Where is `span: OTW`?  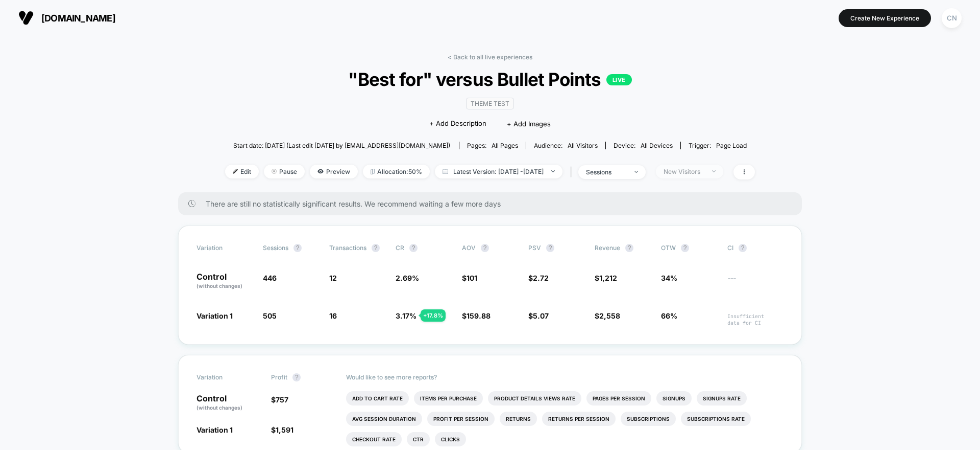
span: OTW is located at coordinates (690, 248).